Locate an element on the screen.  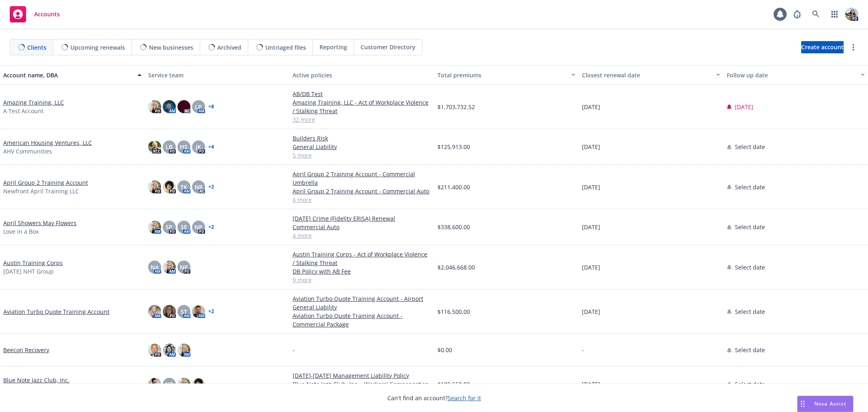
span: A Test Account is located at coordinates (23, 111).